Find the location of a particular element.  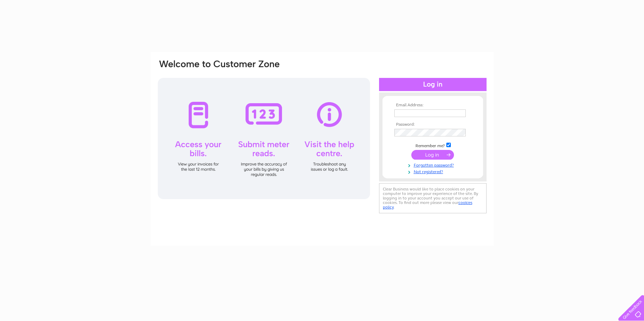

a: cookies policy is located at coordinates (427, 205).